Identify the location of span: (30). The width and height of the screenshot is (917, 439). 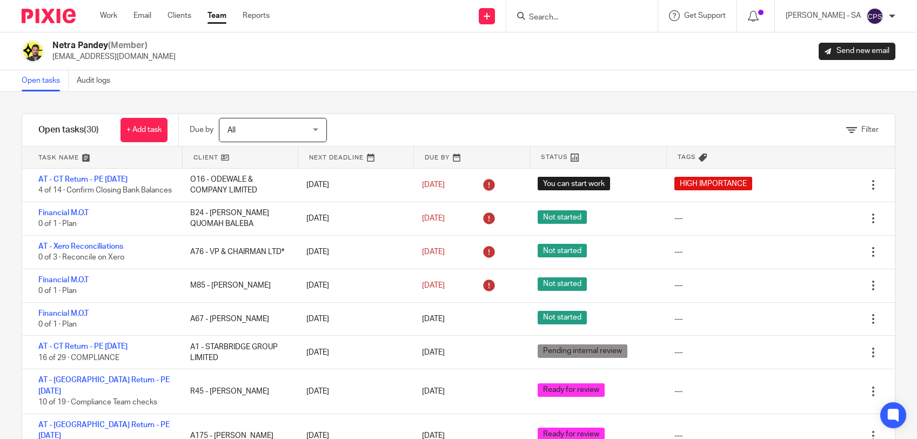
(91, 130).